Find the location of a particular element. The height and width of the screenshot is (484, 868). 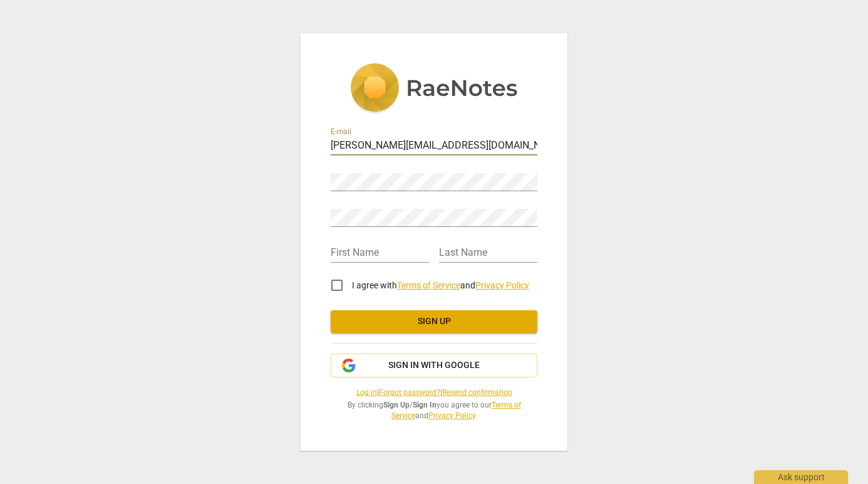

button: Sign up is located at coordinates (434, 321).